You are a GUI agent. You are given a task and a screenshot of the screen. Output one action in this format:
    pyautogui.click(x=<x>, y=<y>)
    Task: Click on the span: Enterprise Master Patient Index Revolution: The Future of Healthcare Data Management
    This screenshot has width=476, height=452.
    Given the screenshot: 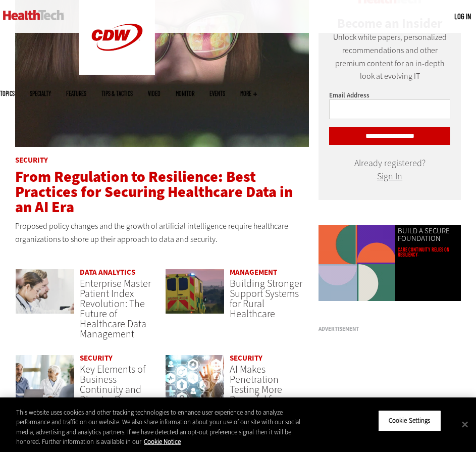 What is the action you would take?
    pyautogui.click(x=115, y=309)
    